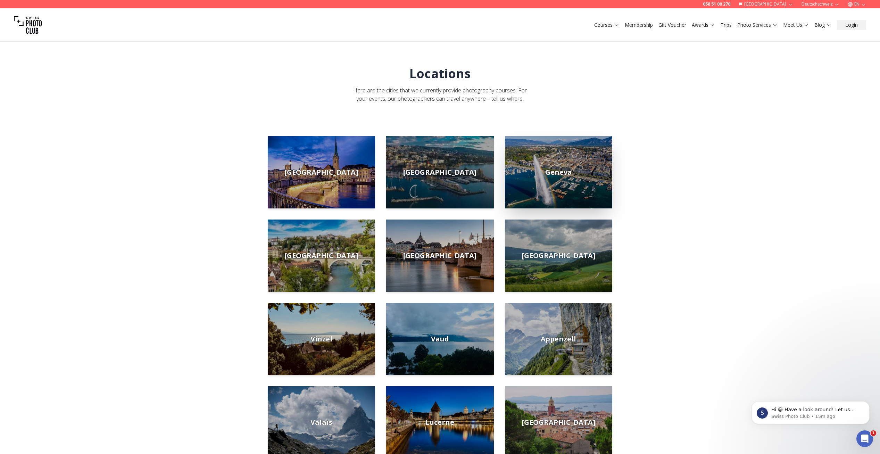  What do you see at coordinates (726, 25) in the screenshot?
I see `a: Trips` at bounding box center [726, 25].